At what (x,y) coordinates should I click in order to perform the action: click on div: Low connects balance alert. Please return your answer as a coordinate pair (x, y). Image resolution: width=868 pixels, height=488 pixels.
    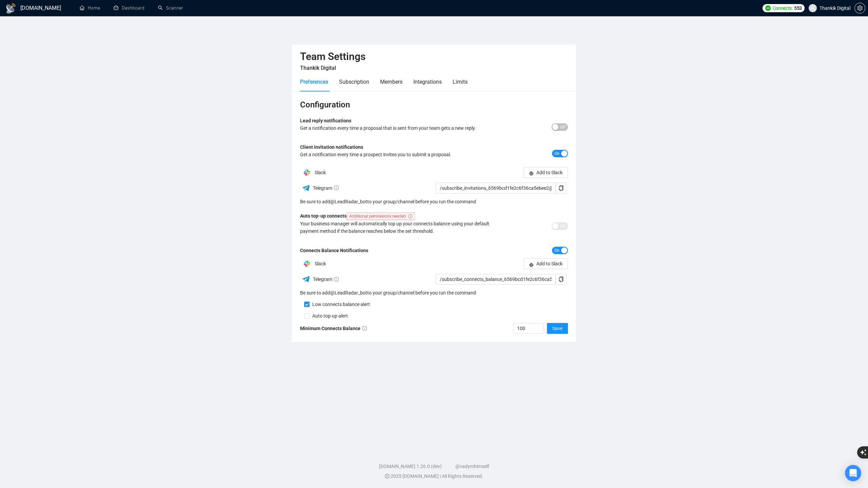
    Looking at the image, I should click on (340, 304).